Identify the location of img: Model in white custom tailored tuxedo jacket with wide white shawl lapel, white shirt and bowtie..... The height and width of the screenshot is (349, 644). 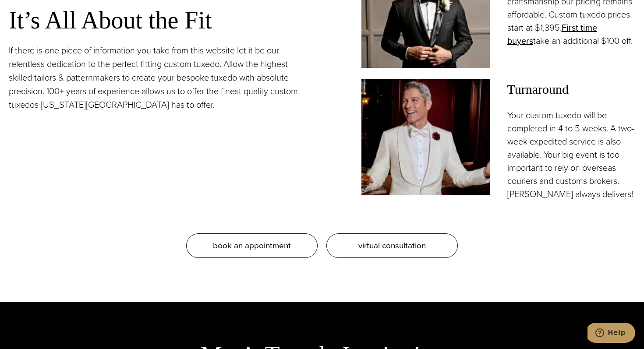
(425, 137).